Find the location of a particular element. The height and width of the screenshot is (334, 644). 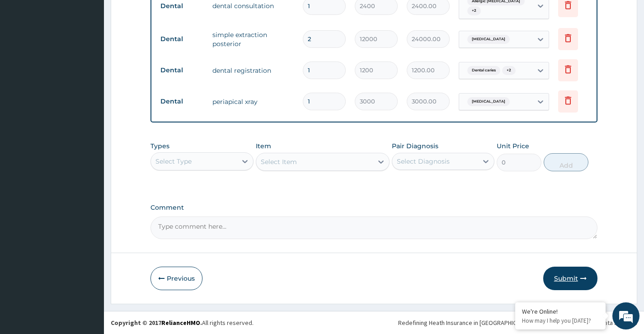

label: Item is located at coordinates (264, 146).